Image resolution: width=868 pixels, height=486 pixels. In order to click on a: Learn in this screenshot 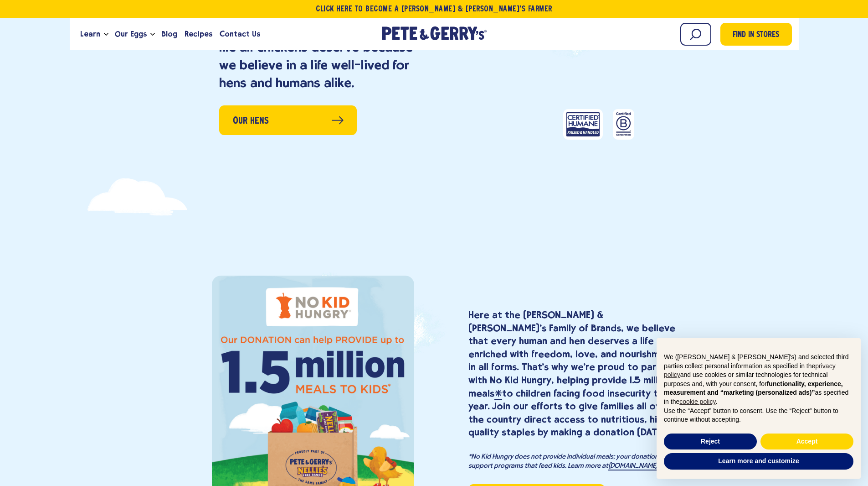, I will do `click(90, 34)`.